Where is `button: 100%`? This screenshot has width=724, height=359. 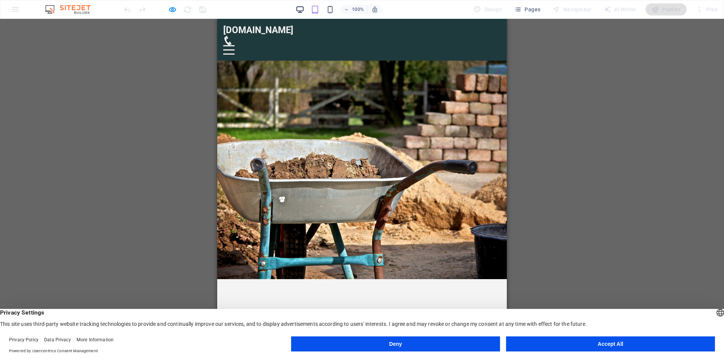
button: 100% is located at coordinates (353, 9).